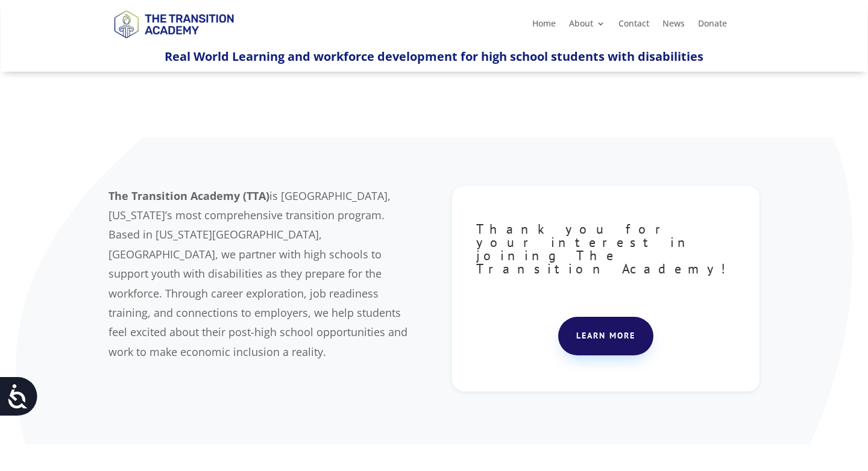 The height and width of the screenshot is (471, 868). What do you see at coordinates (434, 56) in the screenshot?
I see `span: Real World Learning and workforce development for high school students with disabilities` at bounding box center [434, 56].